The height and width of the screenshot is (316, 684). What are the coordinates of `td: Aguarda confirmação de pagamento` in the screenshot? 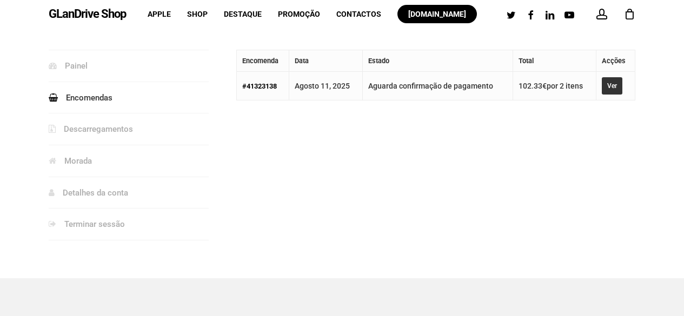 It's located at (437, 86).